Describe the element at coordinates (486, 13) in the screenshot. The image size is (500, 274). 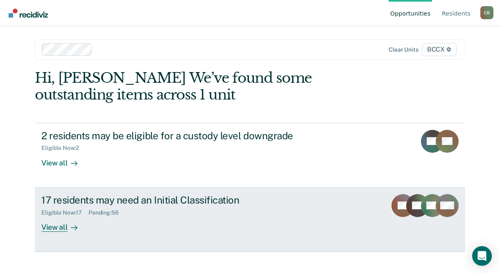
I see `div: C B` at that location.